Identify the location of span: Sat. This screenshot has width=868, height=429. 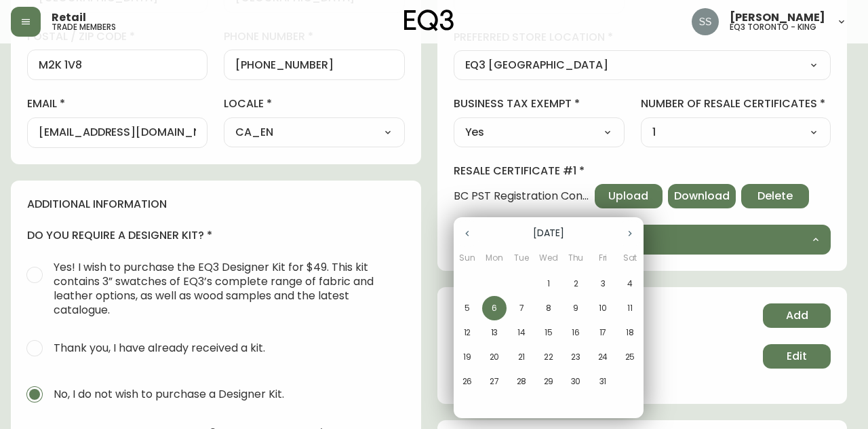
(630, 258).